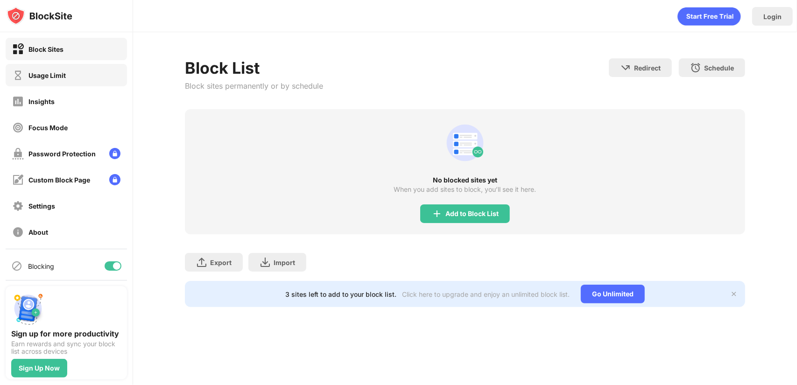  I want to click on div: Add to Block List, so click(472, 214).